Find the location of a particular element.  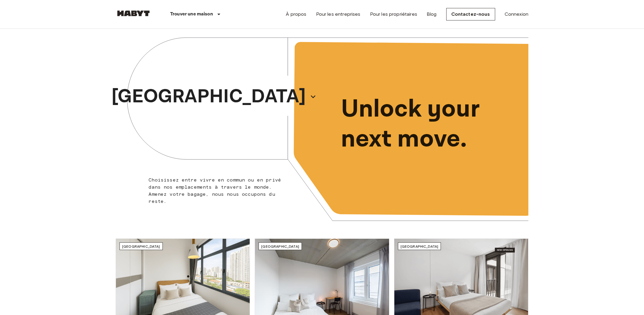

a: Connexion is located at coordinates (517, 14).